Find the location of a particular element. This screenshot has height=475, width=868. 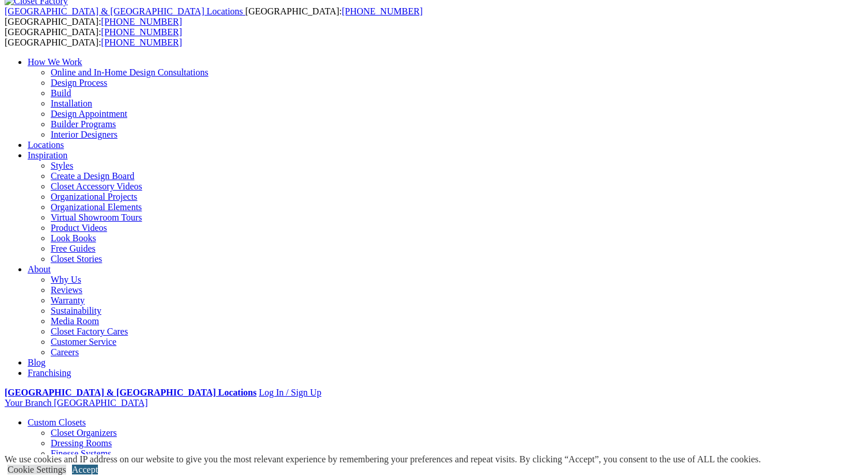

a: Blog is located at coordinates (36, 362).